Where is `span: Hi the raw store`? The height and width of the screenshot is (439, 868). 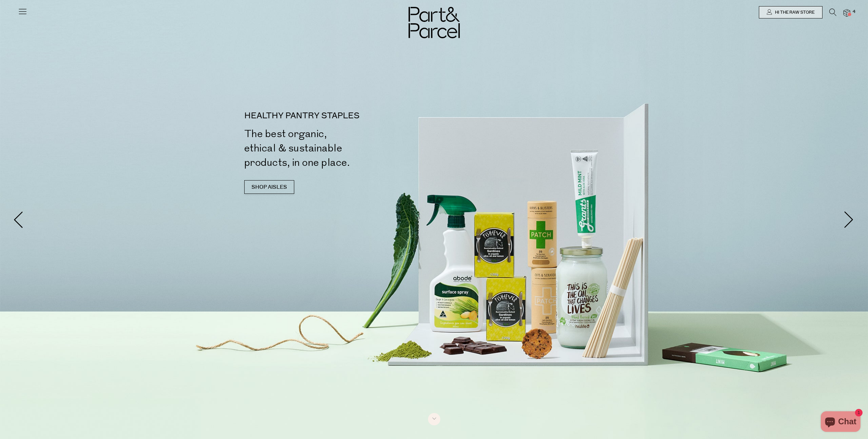
span: Hi the raw store is located at coordinates (794, 12).